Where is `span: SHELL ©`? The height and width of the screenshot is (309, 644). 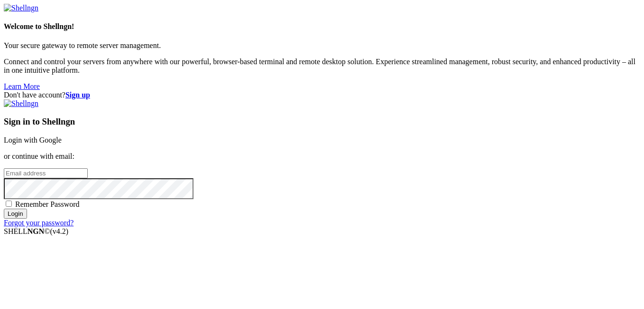
span: SHELL © is located at coordinates (36, 231).